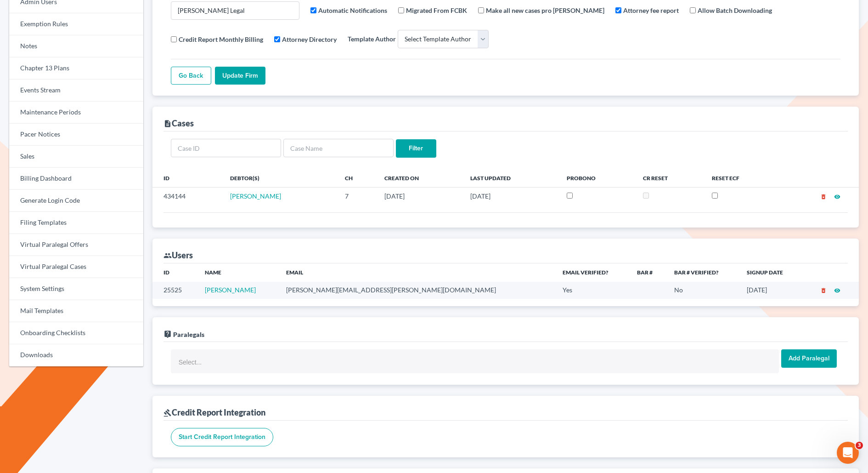 This screenshot has height=473, width=868. What do you see at coordinates (167, 255) in the screenshot?
I see `i: group` at bounding box center [167, 255].